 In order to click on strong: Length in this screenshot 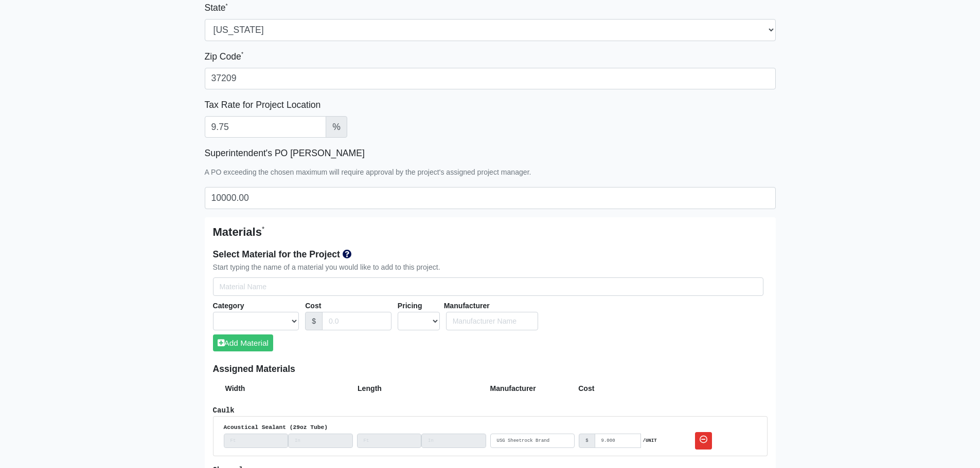, I will do `click(369, 389)`.